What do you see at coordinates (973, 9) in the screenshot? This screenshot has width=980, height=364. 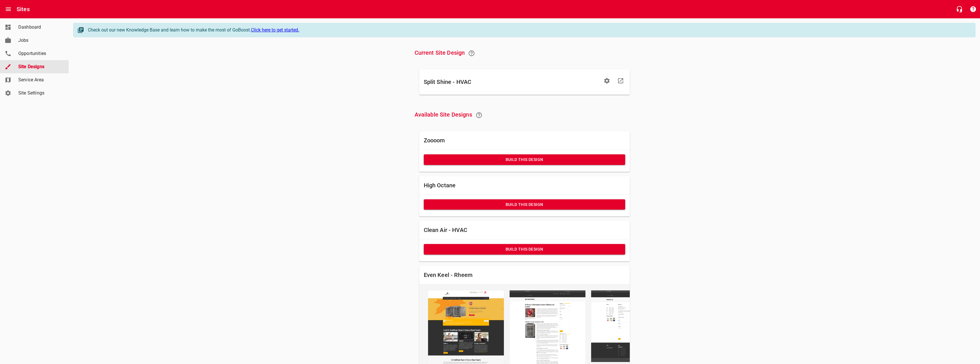 I see `button: Support Portal` at bounding box center [973, 9].